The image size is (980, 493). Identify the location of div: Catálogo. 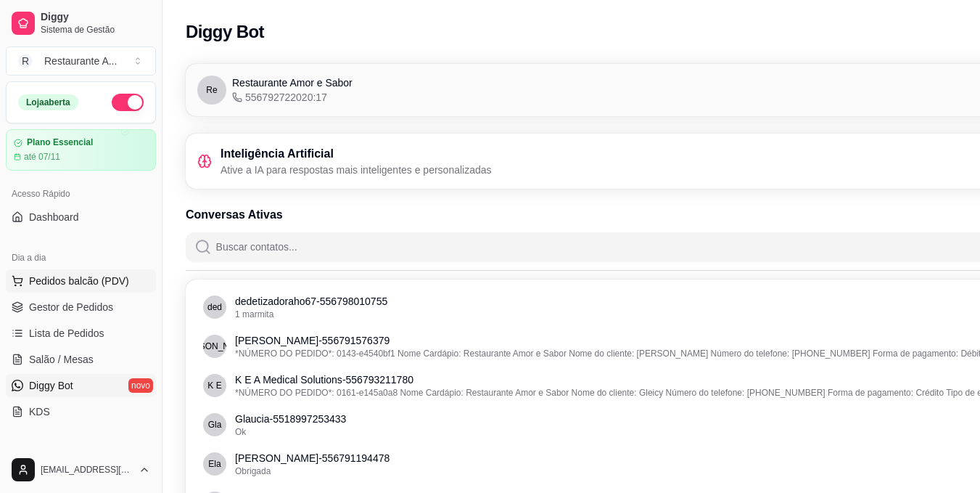
(80, 452).